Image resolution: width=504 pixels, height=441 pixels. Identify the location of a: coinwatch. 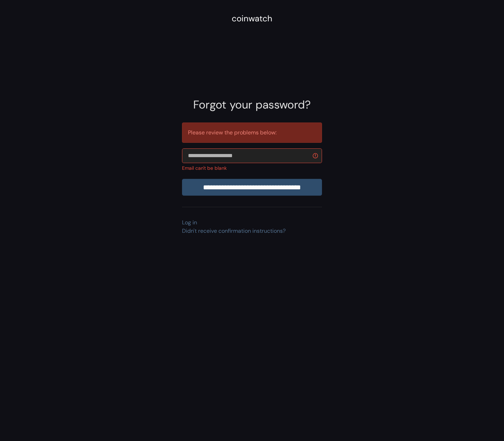
(252, 19).